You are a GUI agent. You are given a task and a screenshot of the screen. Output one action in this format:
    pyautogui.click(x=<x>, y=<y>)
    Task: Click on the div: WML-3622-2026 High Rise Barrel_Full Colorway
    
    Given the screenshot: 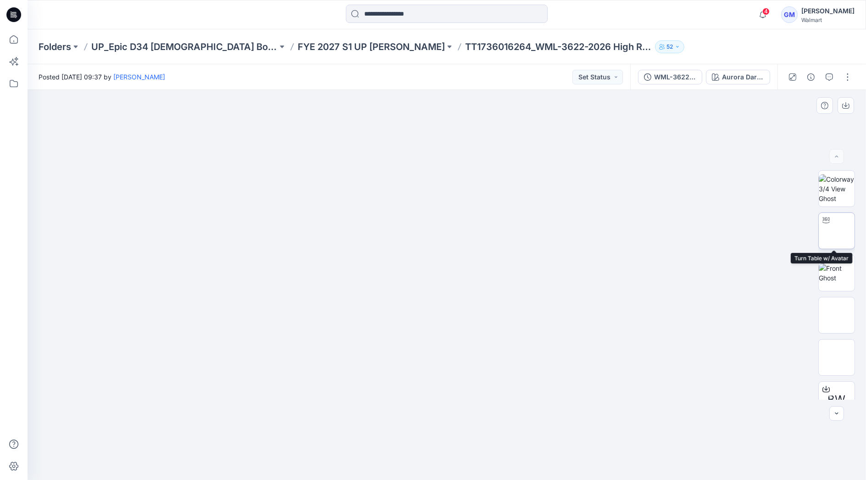 What is the action you would take?
    pyautogui.click(x=675, y=77)
    